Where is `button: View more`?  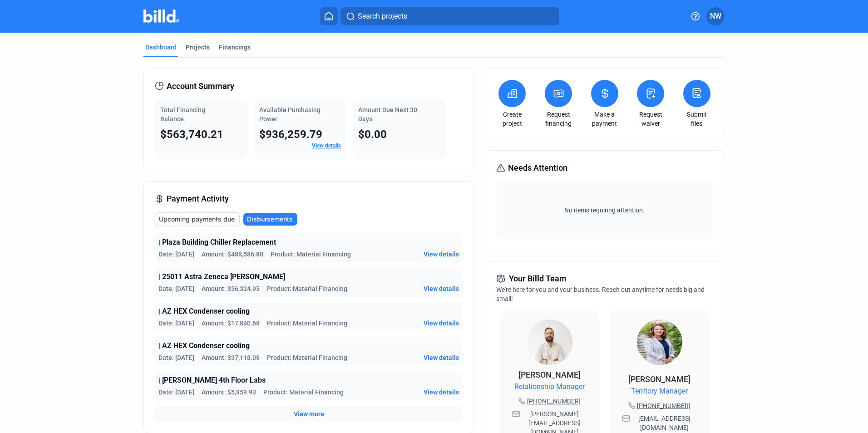 button: View more is located at coordinates (309, 414).